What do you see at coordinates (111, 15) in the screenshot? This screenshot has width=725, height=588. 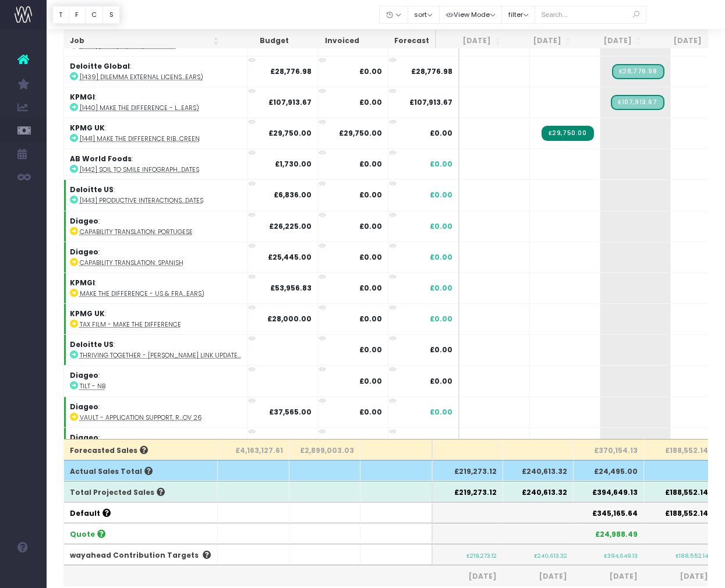 I see `button: S` at bounding box center [111, 15].